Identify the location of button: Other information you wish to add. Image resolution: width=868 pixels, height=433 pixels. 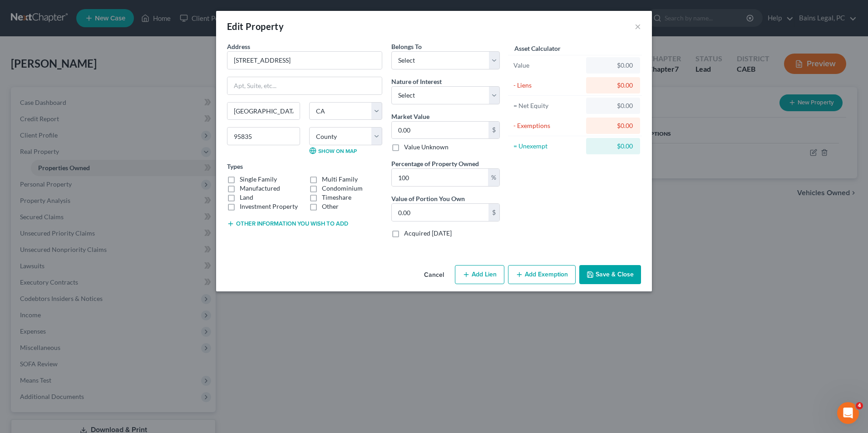
(287, 224).